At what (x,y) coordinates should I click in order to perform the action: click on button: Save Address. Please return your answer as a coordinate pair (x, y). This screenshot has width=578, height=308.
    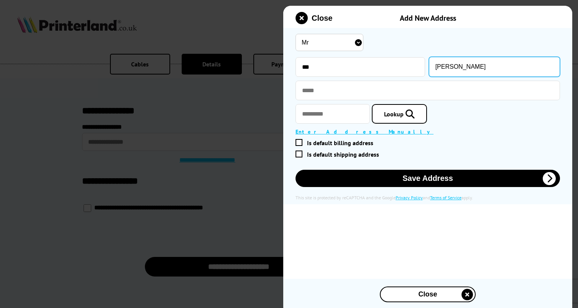
    Looking at the image, I should click on (428, 178).